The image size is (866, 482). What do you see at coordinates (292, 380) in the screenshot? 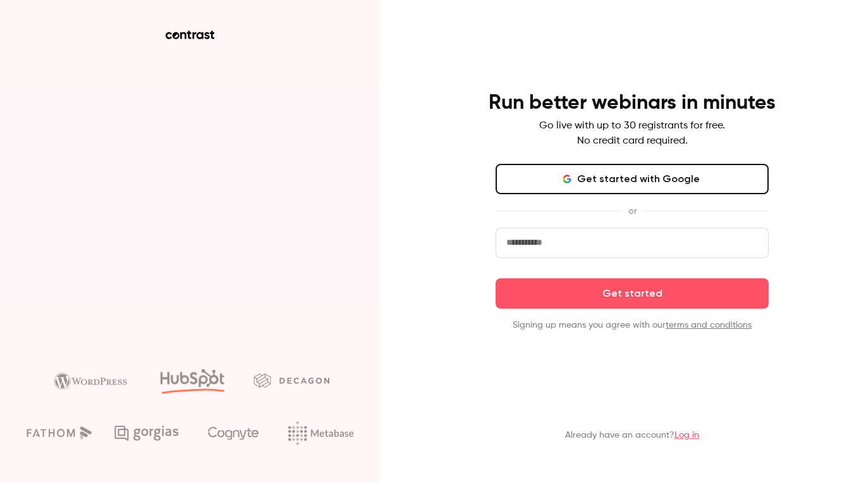
I see `img: decagon` at bounding box center [292, 380].